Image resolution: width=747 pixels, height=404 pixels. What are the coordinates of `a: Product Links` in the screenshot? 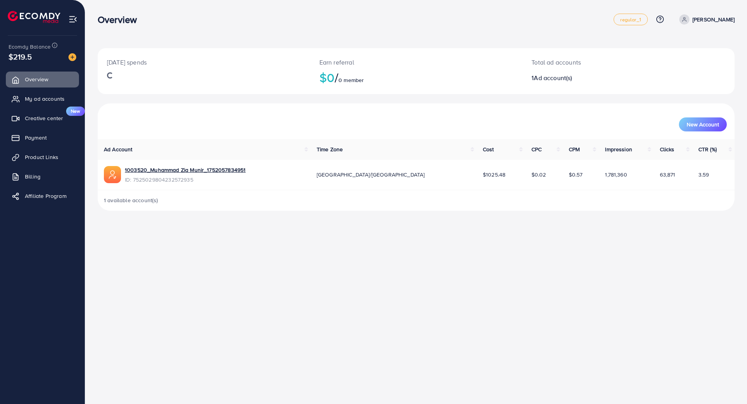 It's located at (42, 157).